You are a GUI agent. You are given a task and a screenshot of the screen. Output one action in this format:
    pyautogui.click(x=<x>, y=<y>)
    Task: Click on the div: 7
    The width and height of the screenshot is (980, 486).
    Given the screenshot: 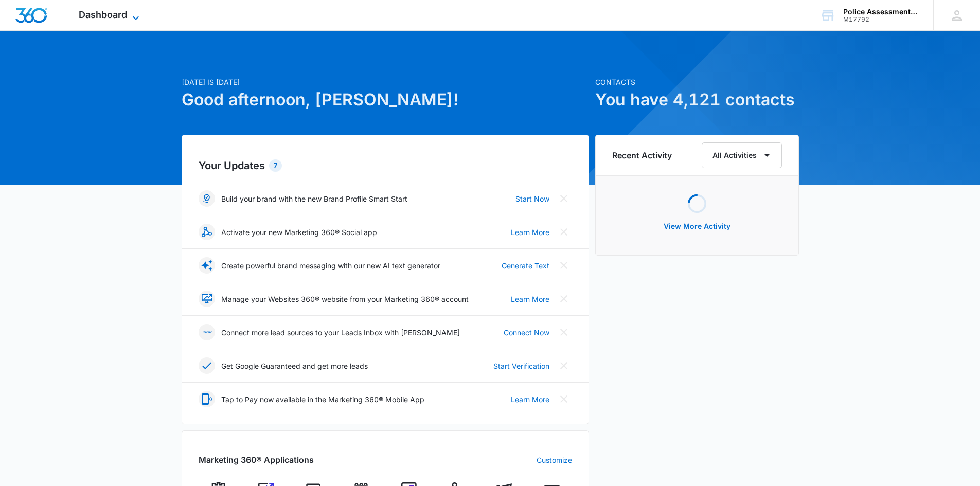 What is the action you would take?
    pyautogui.click(x=275, y=165)
    